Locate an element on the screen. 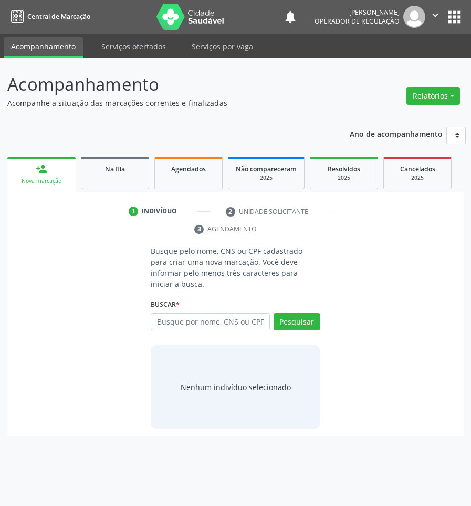 The image size is (471, 506). p: Acompanhamento is located at coordinates (167, 84).